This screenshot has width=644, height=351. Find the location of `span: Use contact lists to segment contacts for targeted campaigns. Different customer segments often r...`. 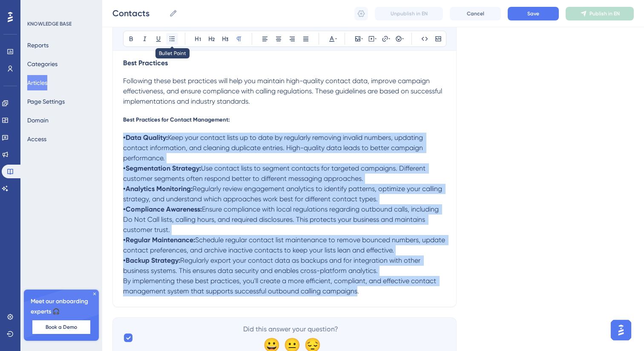

span: Use contact lists to segment contacts for targeted campaigns. Different customer segments often r... is located at coordinates (275, 173).